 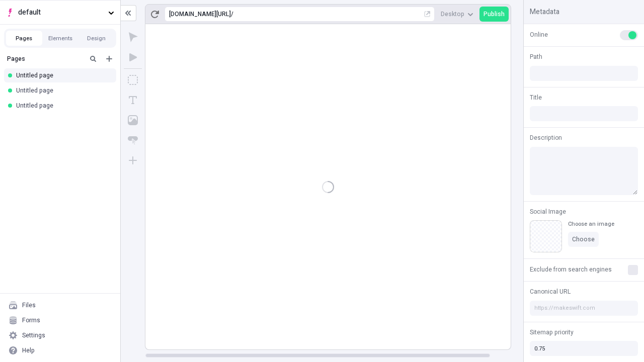 I want to click on button: Add new, so click(x=109, y=58).